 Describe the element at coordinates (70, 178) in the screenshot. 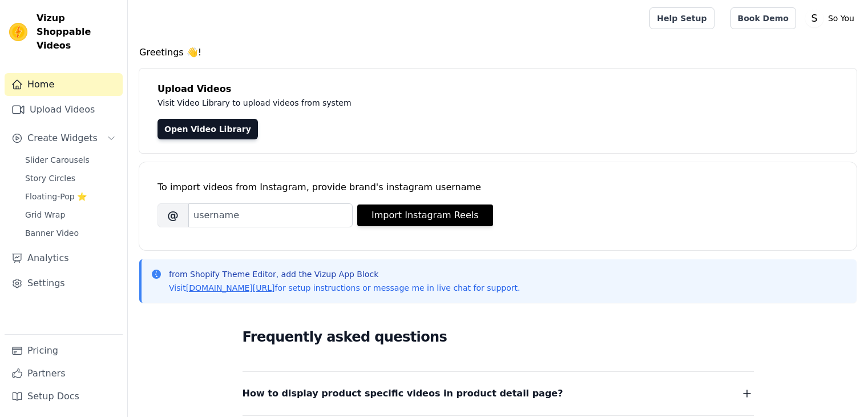

I see `a: Story Circles` at that location.